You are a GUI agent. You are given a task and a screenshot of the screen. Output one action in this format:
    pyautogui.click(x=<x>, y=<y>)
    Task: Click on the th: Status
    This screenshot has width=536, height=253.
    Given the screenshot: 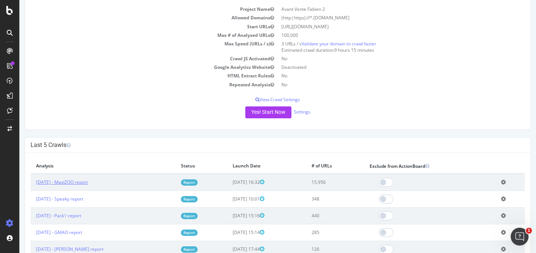 What is the action you would take?
    pyautogui.click(x=182, y=166)
    